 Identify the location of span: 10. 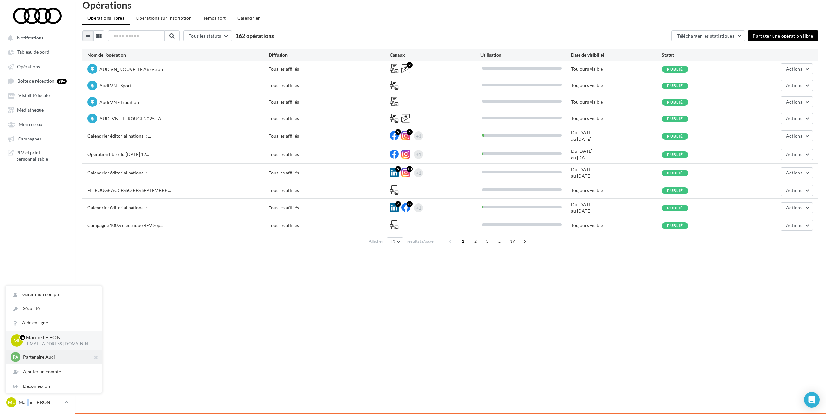
(392, 242).